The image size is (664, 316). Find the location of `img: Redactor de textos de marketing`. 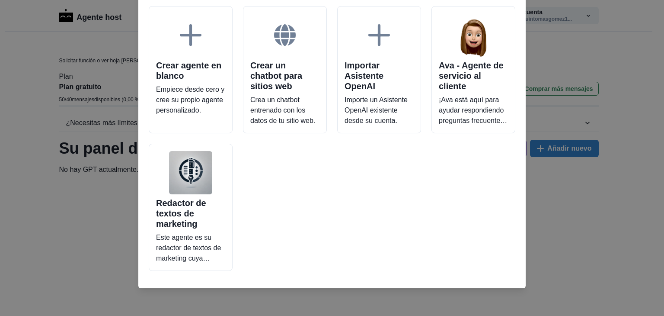

img: Redactor de textos de marketing is located at coordinates (191, 173).